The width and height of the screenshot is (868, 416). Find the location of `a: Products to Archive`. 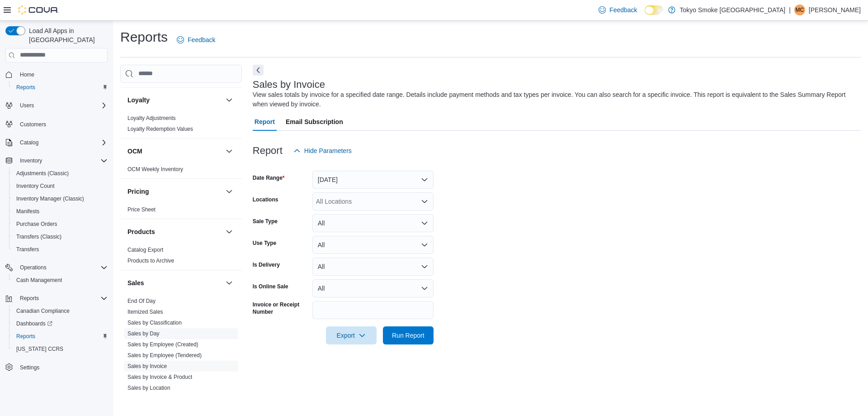

a: Products to Archive is located at coordinates (151, 260).